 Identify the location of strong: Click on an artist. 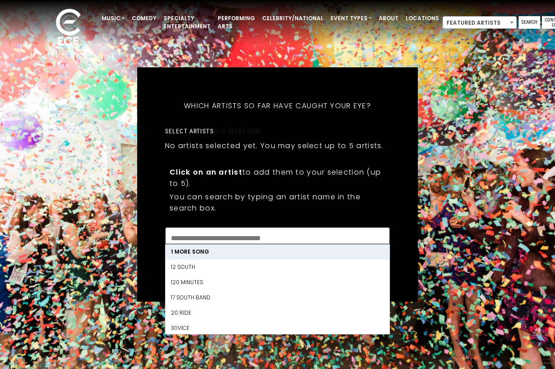
(206, 172).